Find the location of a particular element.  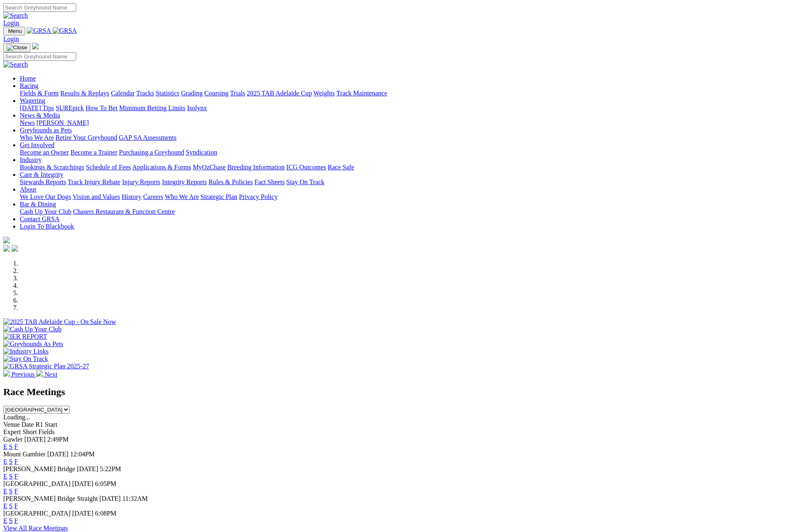

a: Racing is located at coordinates (28, 85).